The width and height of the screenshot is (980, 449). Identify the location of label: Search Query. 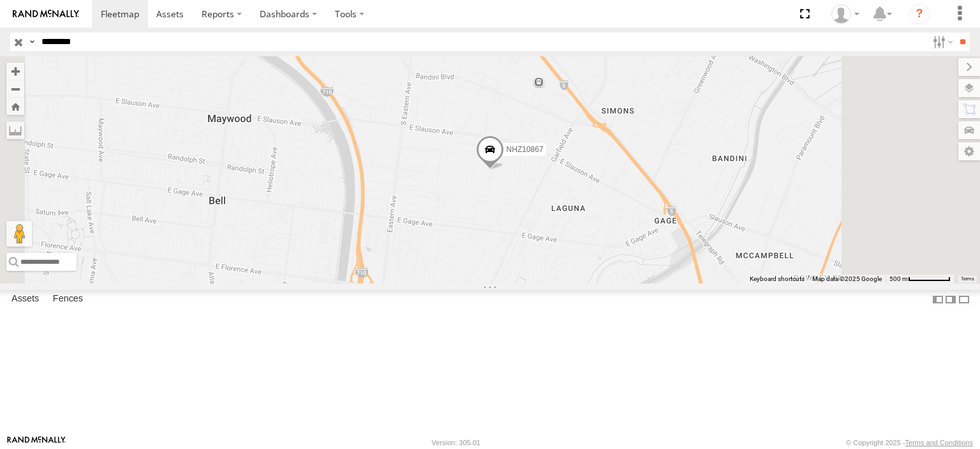
(32, 41).